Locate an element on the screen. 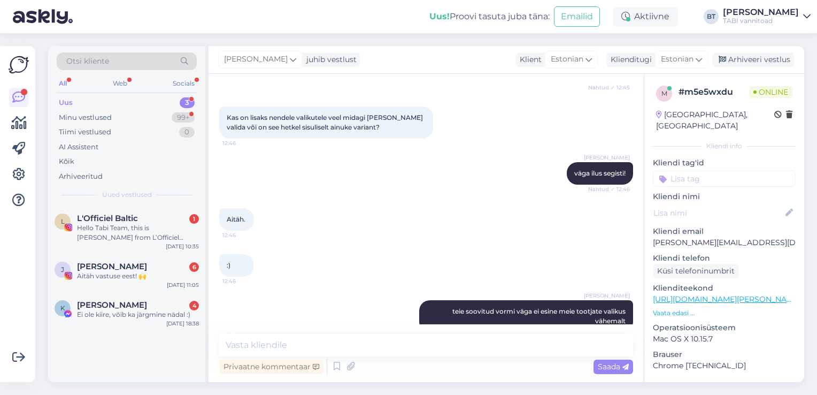  div: Uus is located at coordinates (66, 103).